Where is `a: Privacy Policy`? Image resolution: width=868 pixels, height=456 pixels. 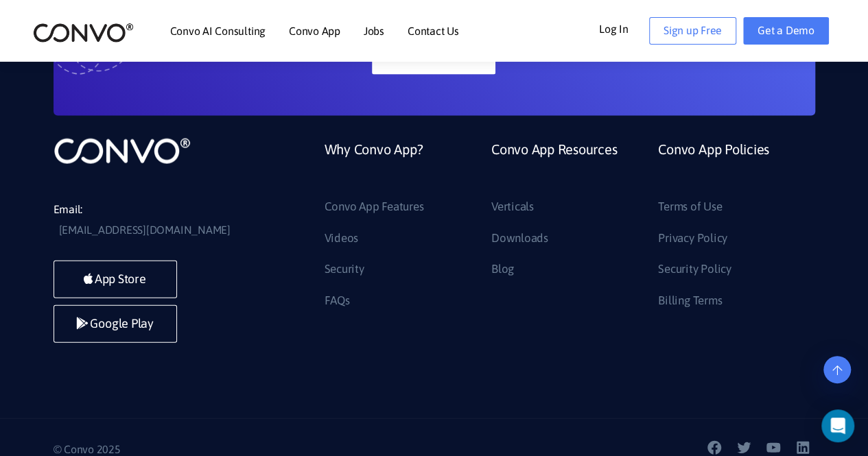
a: Privacy Policy is located at coordinates (692, 238).